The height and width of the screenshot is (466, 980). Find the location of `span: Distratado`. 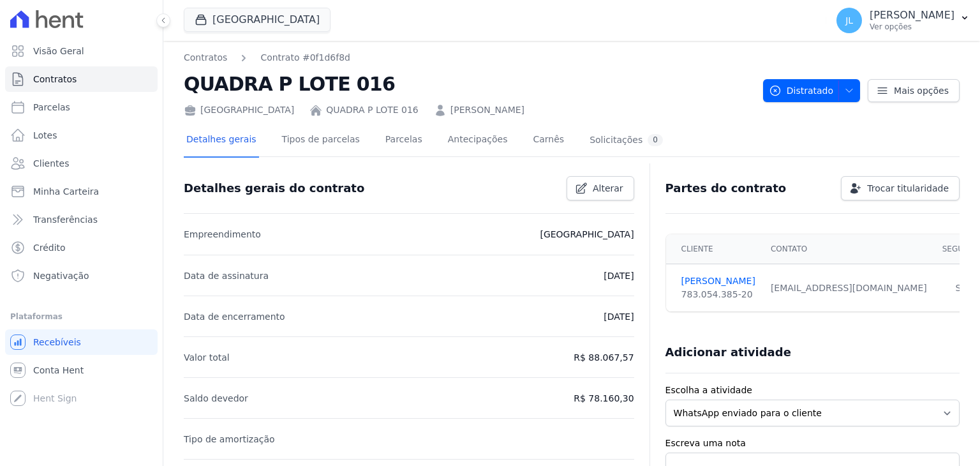

span: Distratado is located at coordinates (801, 91).